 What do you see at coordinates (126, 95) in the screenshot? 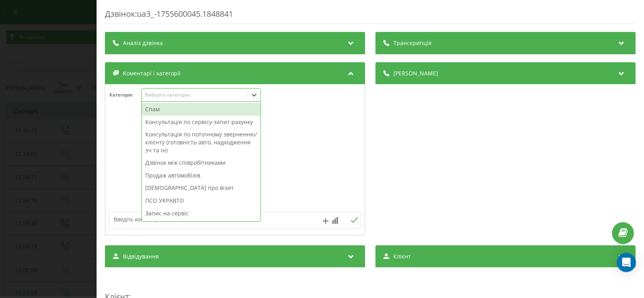
I see `h4: Категорія :` at bounding box center [126, 95].